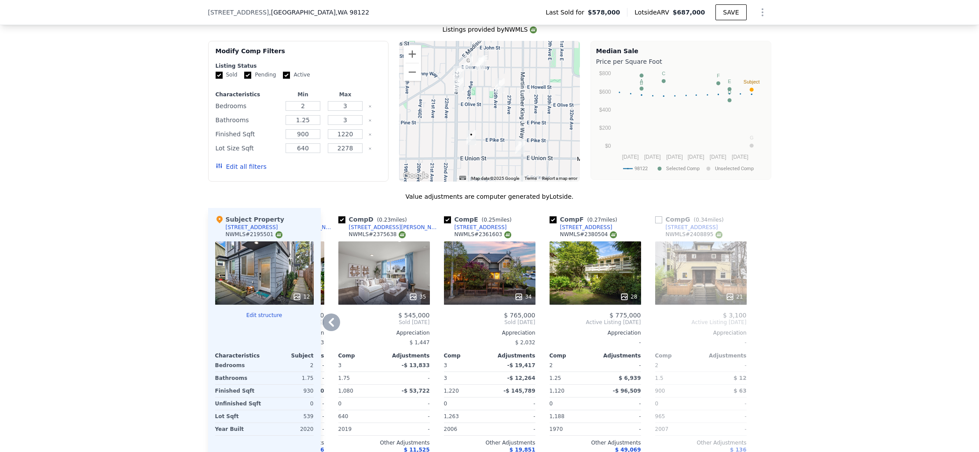  I want to click on span: $ 545,000, so click(413, 315).